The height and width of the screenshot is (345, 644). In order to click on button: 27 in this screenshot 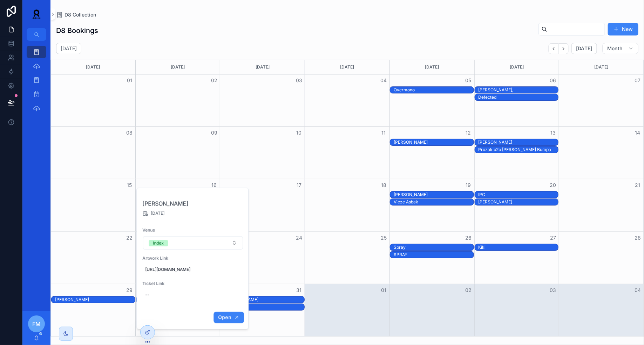, I will do `click(553, 238)`.